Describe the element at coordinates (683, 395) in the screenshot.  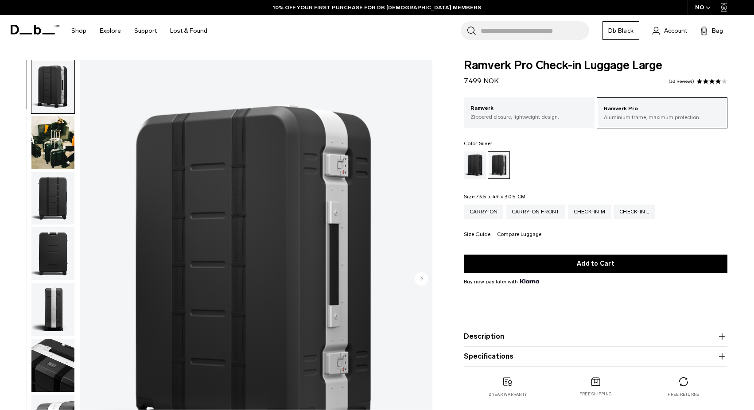
I see `p: Free returns` at that location.